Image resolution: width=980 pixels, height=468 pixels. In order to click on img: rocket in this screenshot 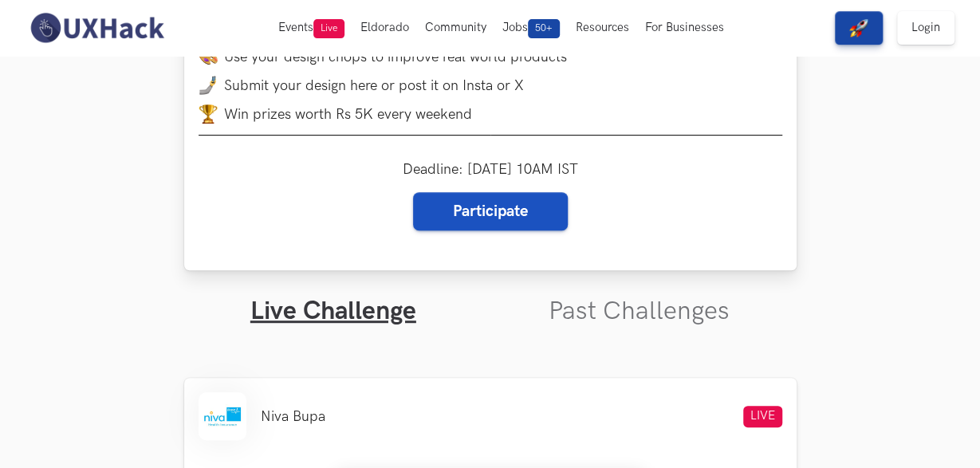, I will do `click(859, 28)`.